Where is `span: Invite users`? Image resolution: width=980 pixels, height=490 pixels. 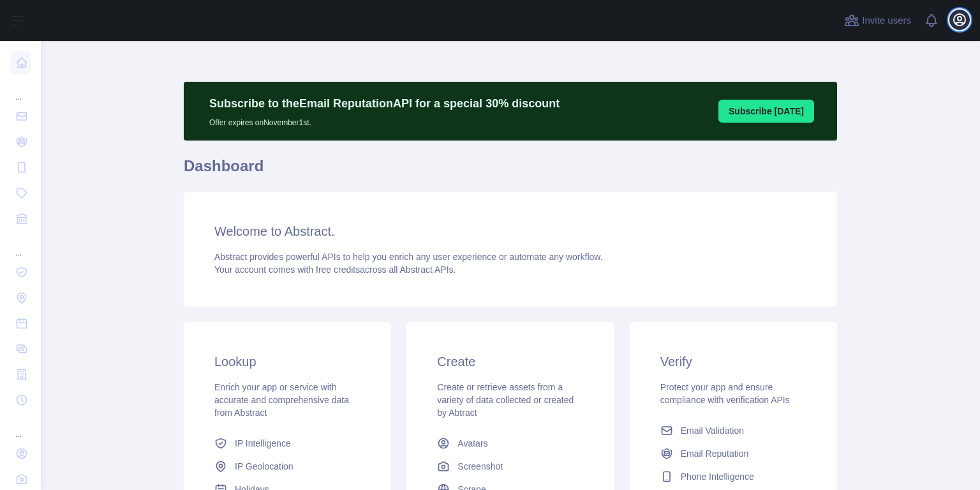
span: Invite users is located at coordinates (886, 20).